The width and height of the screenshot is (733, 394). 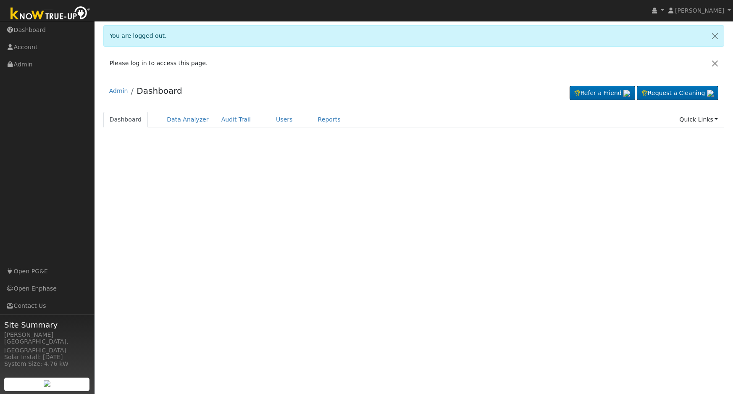 What do you see at coordinates (699, 119) in the screenshot?
I see `a: Quick Links` at bounding box center [699, 119].